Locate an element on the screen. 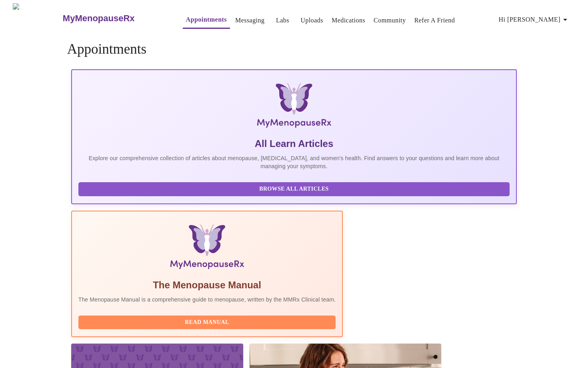 The image size is (588, 368). a: Messaging is located at coordinates (250, 20).